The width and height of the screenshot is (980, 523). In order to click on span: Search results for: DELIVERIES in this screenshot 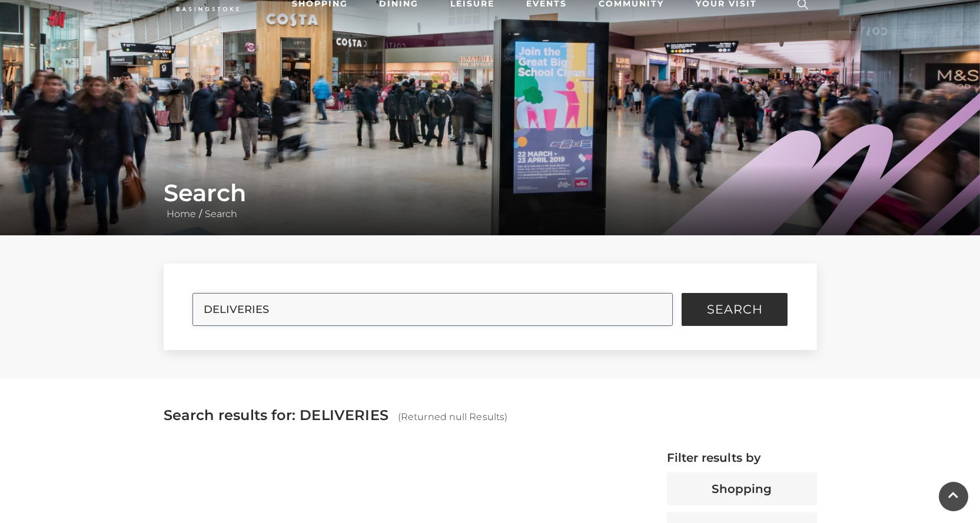, I will do `click(276, 415)`.